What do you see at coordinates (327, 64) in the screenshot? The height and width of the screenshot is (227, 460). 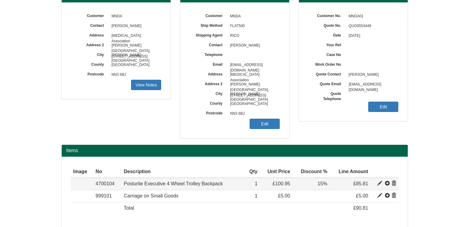 I see `label: Work Order No` at bounding box center [327, 64].